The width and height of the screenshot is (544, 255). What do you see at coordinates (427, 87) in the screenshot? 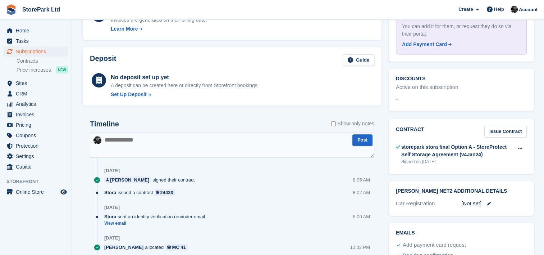
I see `div: Active on this subscription` at bounding box center [427, 87].